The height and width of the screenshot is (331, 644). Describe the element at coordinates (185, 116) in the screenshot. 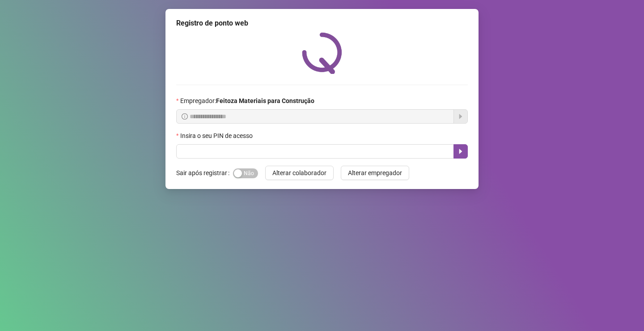

I see `span: info-circle` at that location.